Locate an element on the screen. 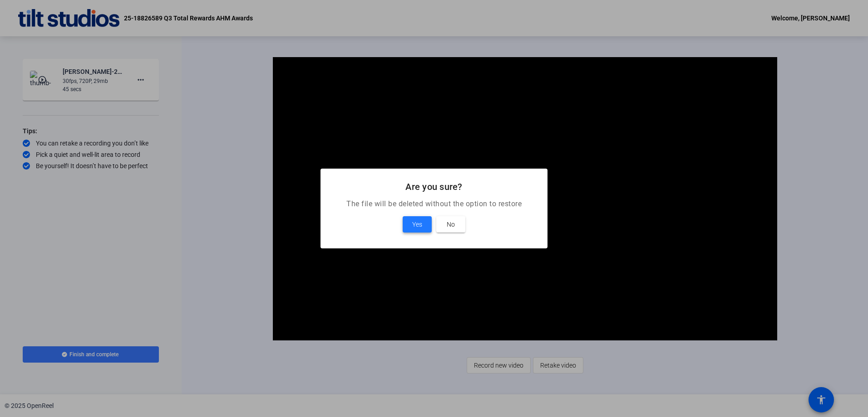 The width and height of the screenshot is (868, 417). h2: Are you sure? is located at coordinates (434, 187).